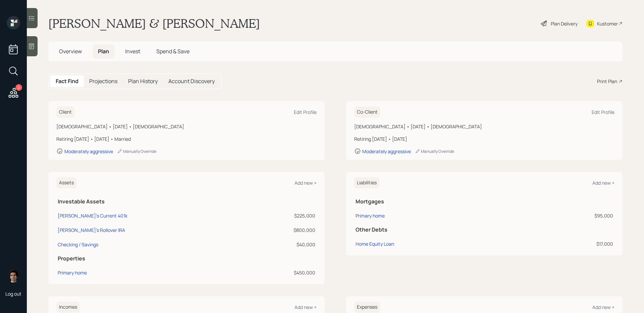 The width and height of the screenshot is (644, 313). Describe the element at coordinates (143, 81) in the screenshot. I see `h5: Plan History` at that location.